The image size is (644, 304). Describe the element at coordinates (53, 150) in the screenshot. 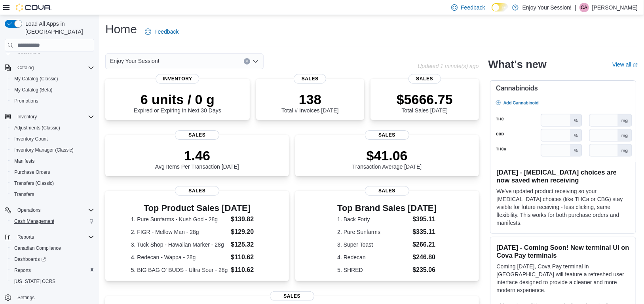

I see `span: Inventory Manager (Classic)` at that location.